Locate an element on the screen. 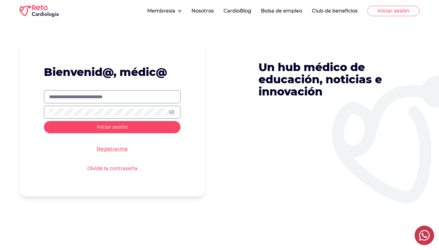  img: RETO Cardio Logo is located at coordinates (39, 11).